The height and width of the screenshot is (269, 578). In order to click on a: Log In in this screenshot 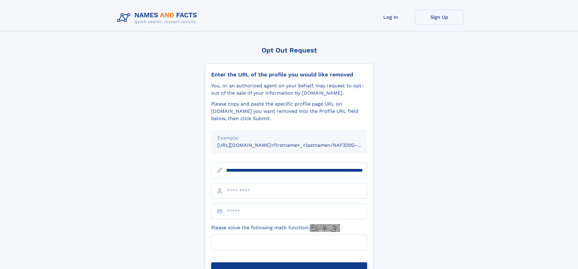, I will do `click(391, 17)`.